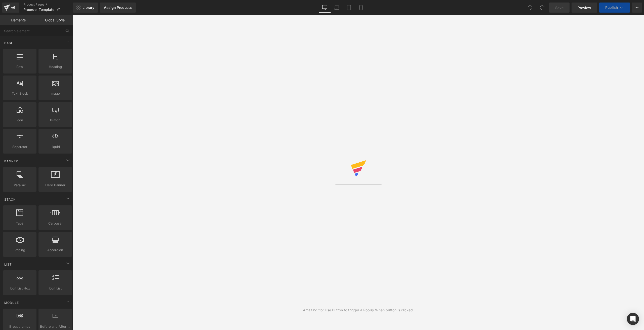  I want to click on span: Tabs, so click(20, 223).